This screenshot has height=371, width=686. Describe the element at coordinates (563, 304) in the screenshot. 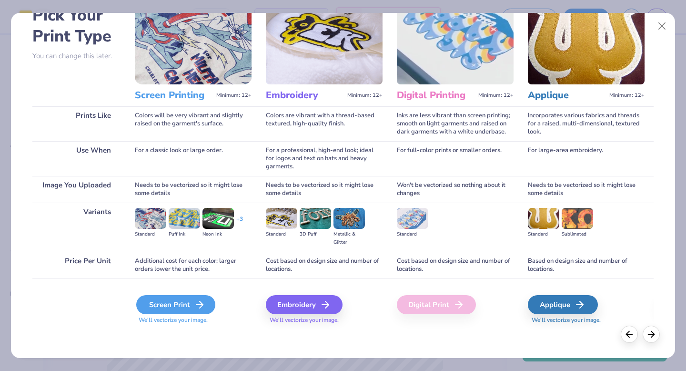

I see `div: Applique` at that location.